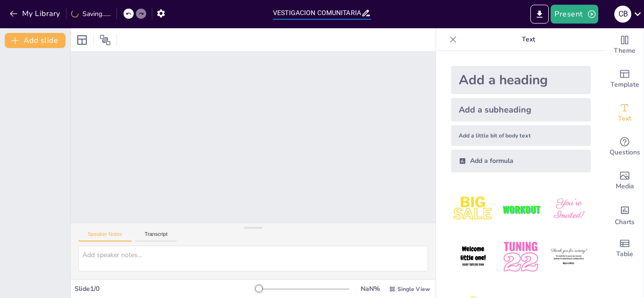 This screenshot has height=298, width=644. Describe the element at coordinates (35, 41) in the screenshot. I see `button: Add slide` at that location.